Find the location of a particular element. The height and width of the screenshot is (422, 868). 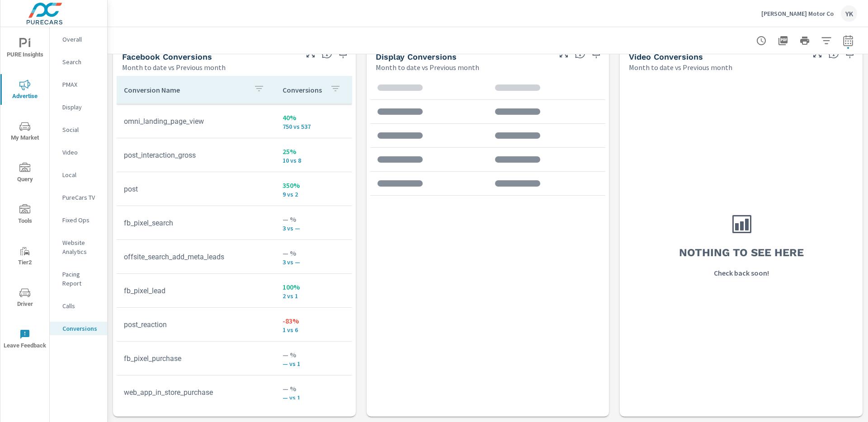

p: 1 vs 6 is located at coordinates (313, 330).